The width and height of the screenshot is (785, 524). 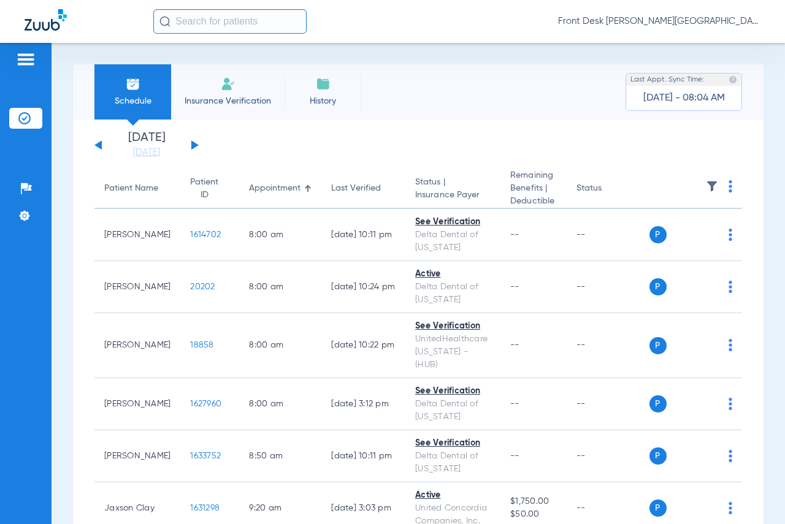 I want to click on span: 1627960, so click(x=205, y=404).